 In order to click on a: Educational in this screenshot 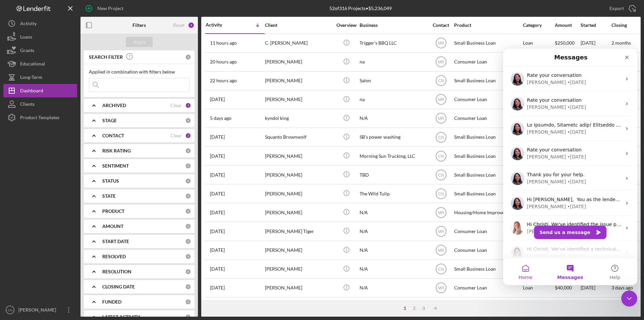, I will do `click(40, 64)`.